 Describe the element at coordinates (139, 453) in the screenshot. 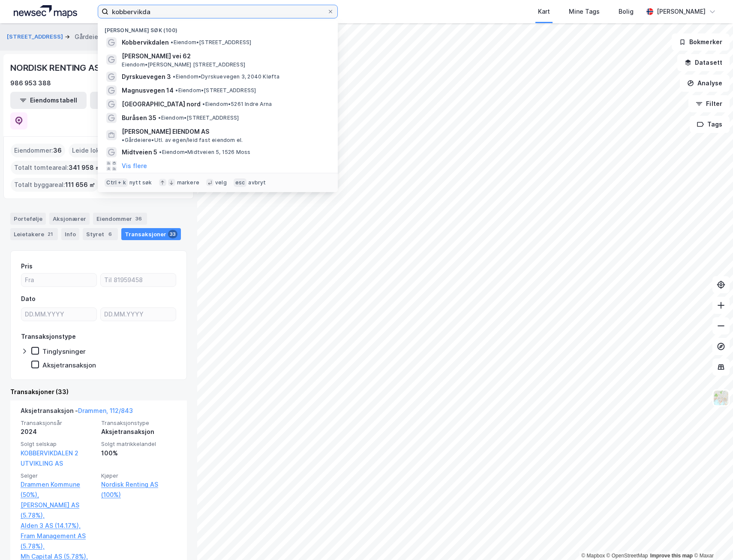

I see `div: 100%` at that location.